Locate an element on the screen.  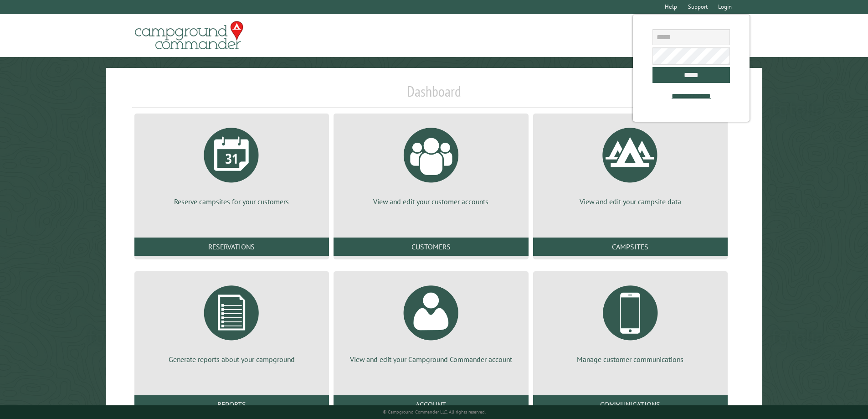
a: View and edit your Campground Commander account is located at coordinates (431, 321).